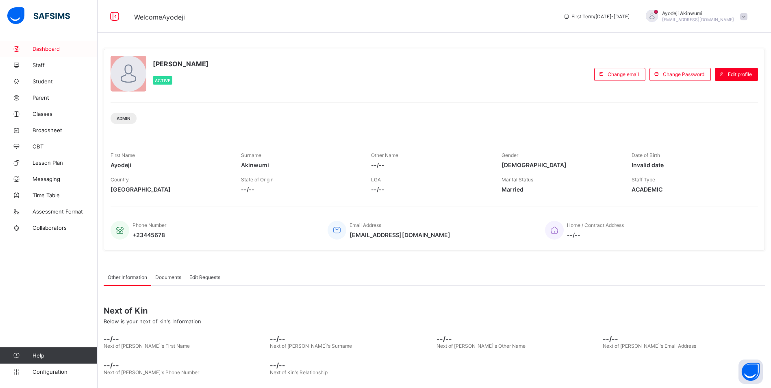 The width and height of the screenshot is (771, 388). What do you see at coordinates (596, 225) in the screenshot?
I see `span: Home / Contract Address` at bounding box center [596, 225].